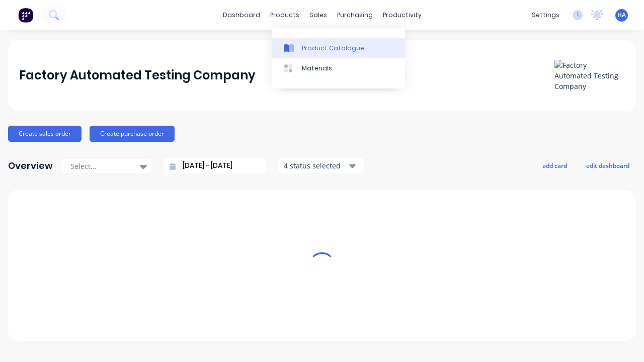 The width and height of the screenshot is (644, 362). I want to click on img: Factory, so click(25, 15).